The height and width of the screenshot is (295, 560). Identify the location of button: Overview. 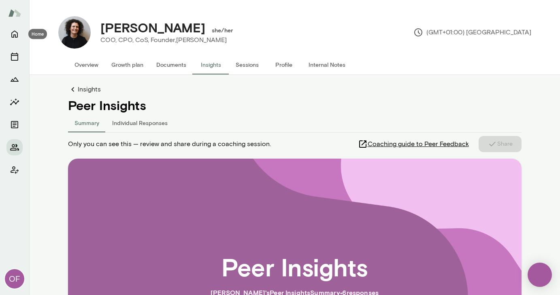
(86, 65).